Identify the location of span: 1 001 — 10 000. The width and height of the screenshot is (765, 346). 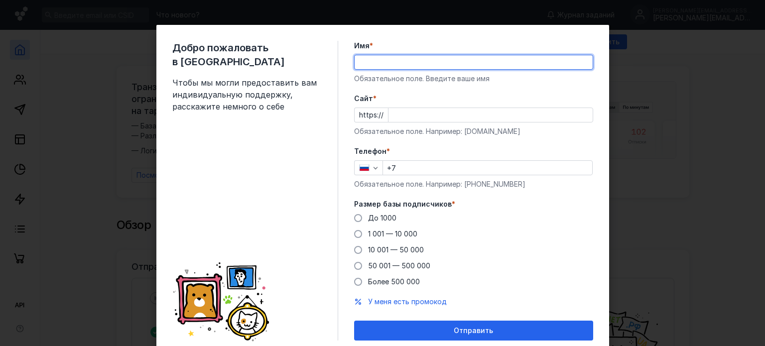
(393, 234).